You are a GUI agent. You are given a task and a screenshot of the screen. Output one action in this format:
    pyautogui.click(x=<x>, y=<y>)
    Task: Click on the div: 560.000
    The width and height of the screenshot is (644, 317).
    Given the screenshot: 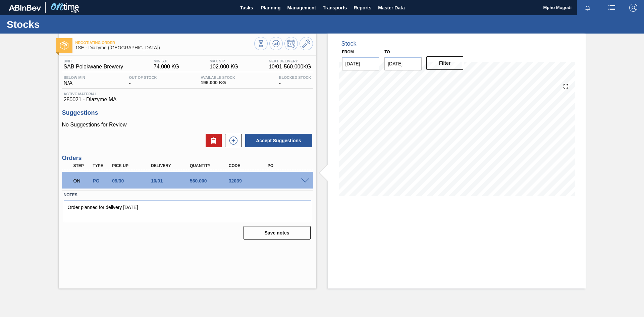 What is the action you would take?
    pyautogui.click(x=210, y=181)
    